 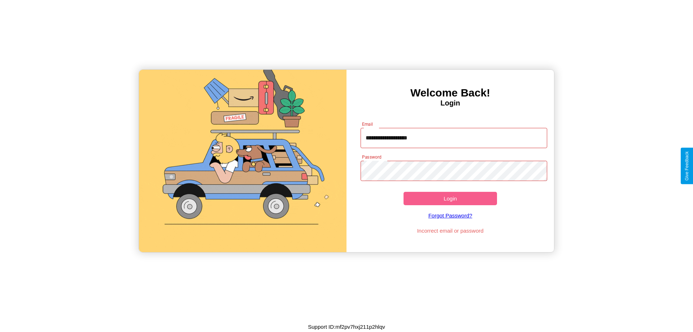 What do you see at coordinates (368, 124) in the screenshot?
I see `label: Email` at bounding box center [368, 124].